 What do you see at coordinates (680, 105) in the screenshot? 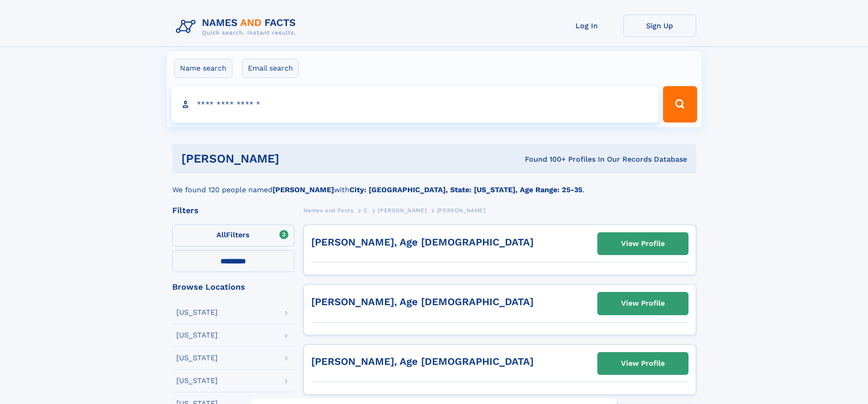
I see `button: Search Button` at bounding box center [680, 105].